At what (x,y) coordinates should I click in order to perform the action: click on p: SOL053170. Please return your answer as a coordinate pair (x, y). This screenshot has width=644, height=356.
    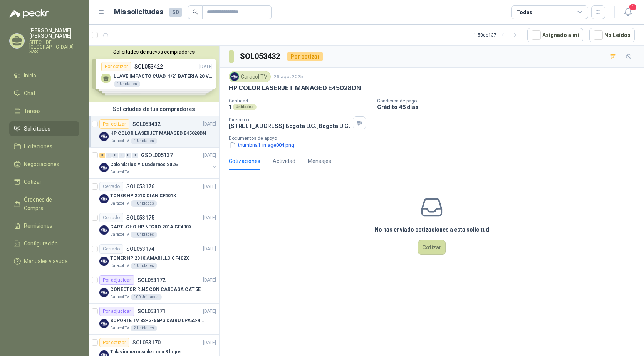
    Looking at the image, I should click on (146, 343).